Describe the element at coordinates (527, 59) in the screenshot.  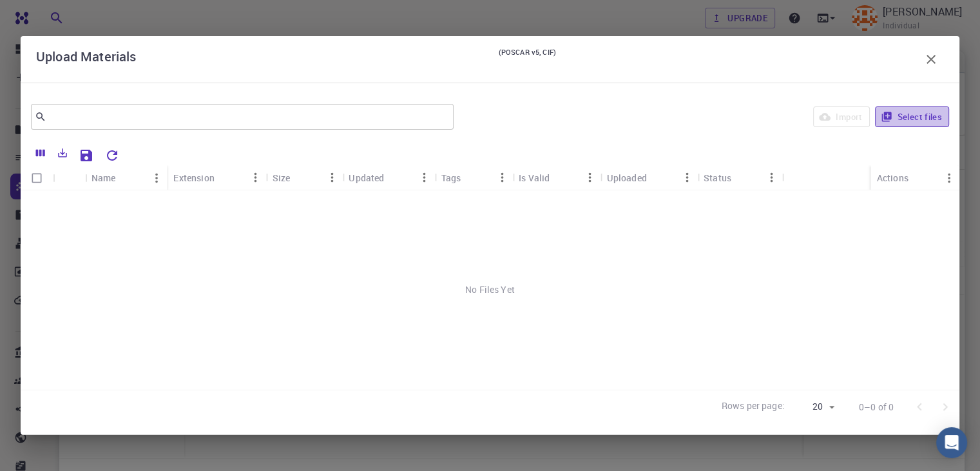
I see `small: (POSCAR v5, CIF)` at that location.